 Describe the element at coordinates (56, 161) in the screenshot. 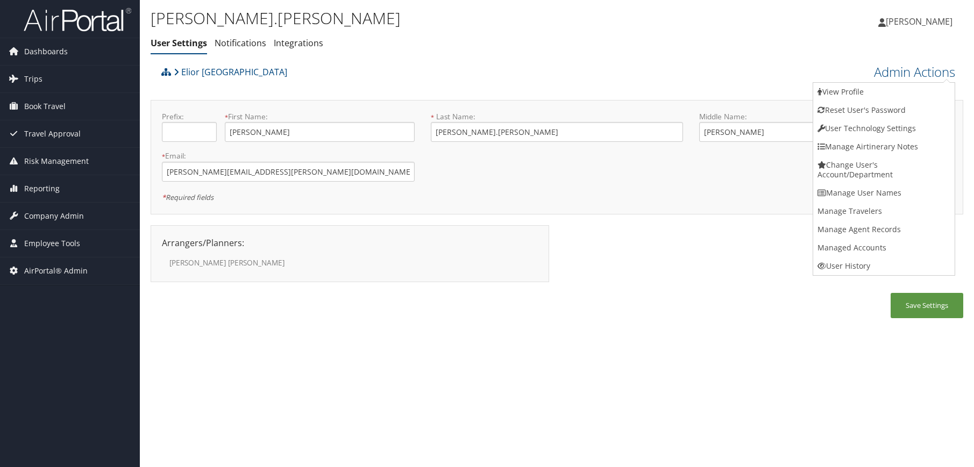

I see `span: Risk Management` at that location.